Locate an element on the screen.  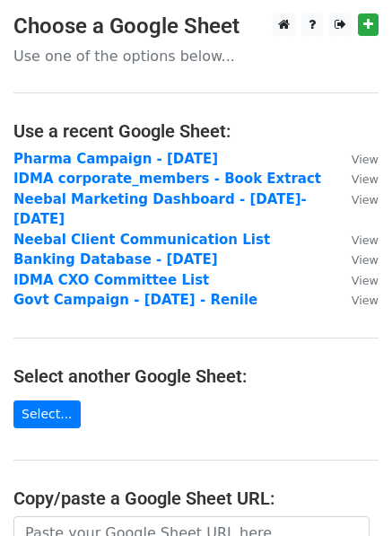
h4: Select another Google Sheet: is located at coordinates (195, 376).